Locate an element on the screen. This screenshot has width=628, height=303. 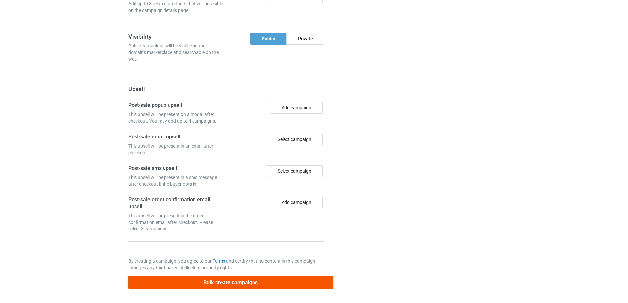
div: This upsell will be present in a sms message after checkout if the buyer opts in. is located at coordinates (176, 181).